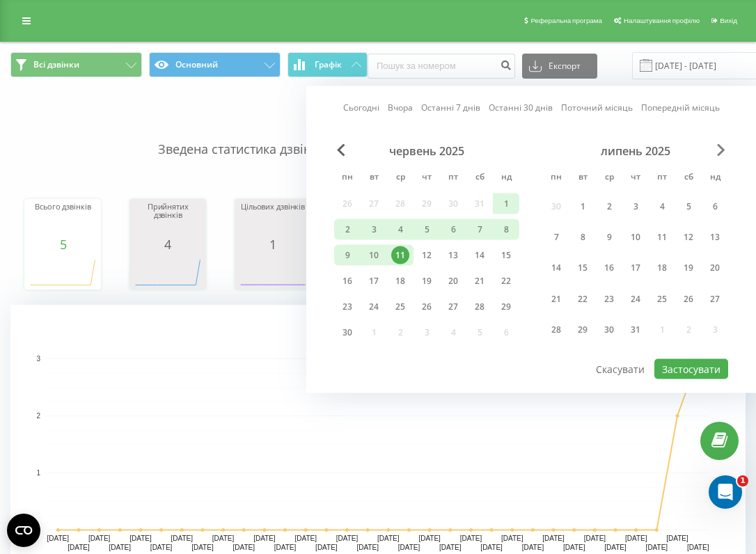 This screenshot has height=554, width=756. I want to click on div: 14, so click(479, 256).